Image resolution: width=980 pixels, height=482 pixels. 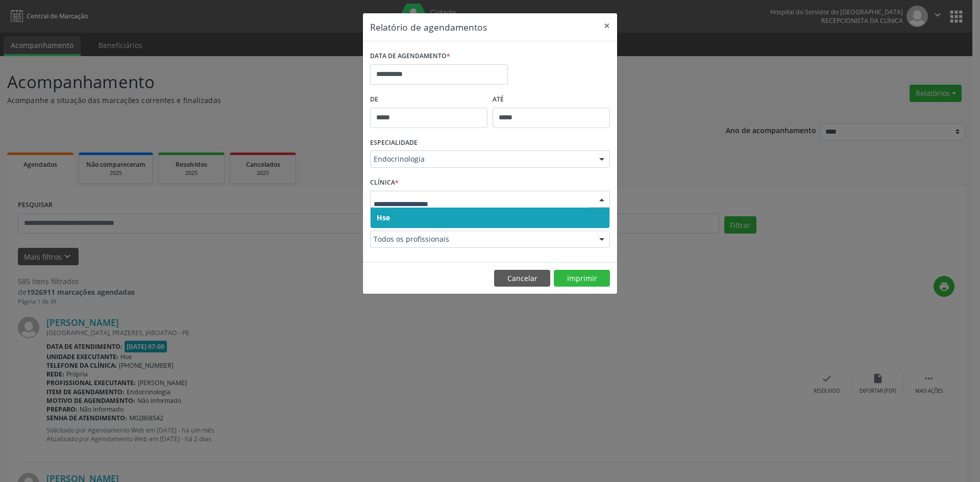 I want to click on span: Hse, so click(x=384, y=217).